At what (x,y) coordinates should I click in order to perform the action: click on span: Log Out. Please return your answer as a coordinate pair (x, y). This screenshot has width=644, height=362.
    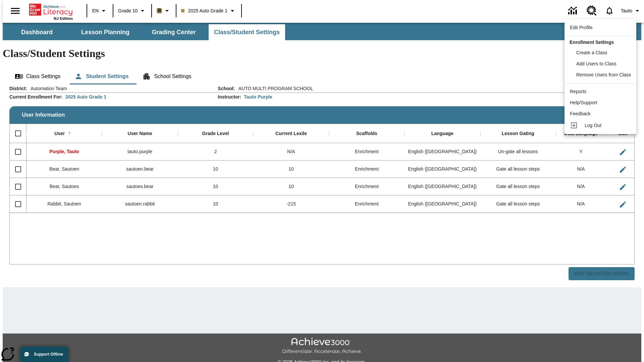
    Looking at the image, I should click on (593, 125).